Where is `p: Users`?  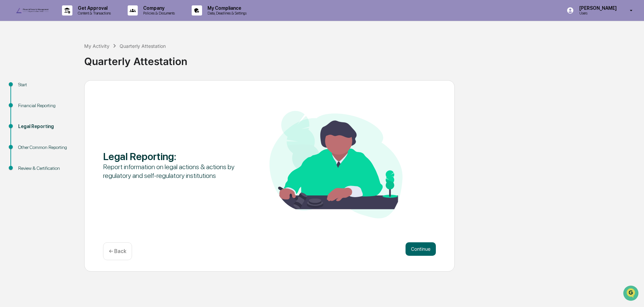
p: Users is located at coordinates (597, 13).